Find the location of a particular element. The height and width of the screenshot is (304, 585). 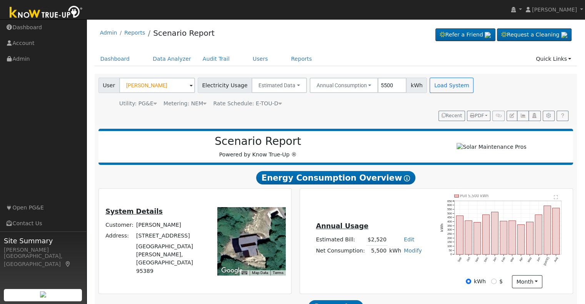

text: 100 is located at coordinates (449, 246).